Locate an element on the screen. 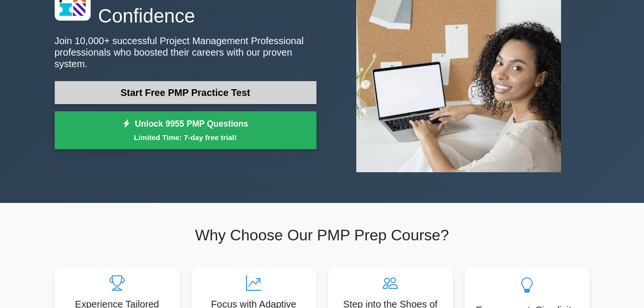  small: Limited Time: 7-day free trial! is located at coordinates (185, 138).